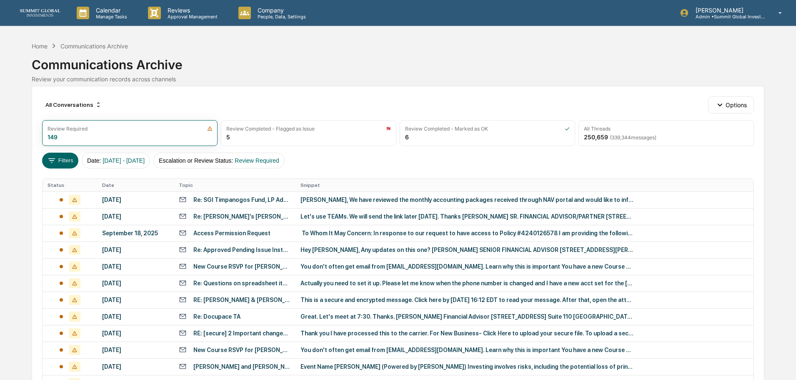 The height and width of the screenshot is (380, 796). I want to click on p: Calendar, so click(110, 10).